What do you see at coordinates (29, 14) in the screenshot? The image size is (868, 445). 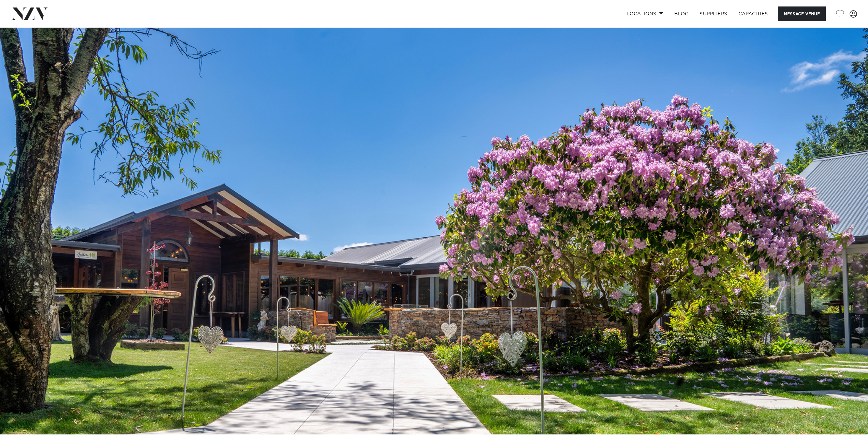 I see `img: nzv-logo.png` at bounding box center [29, 14].